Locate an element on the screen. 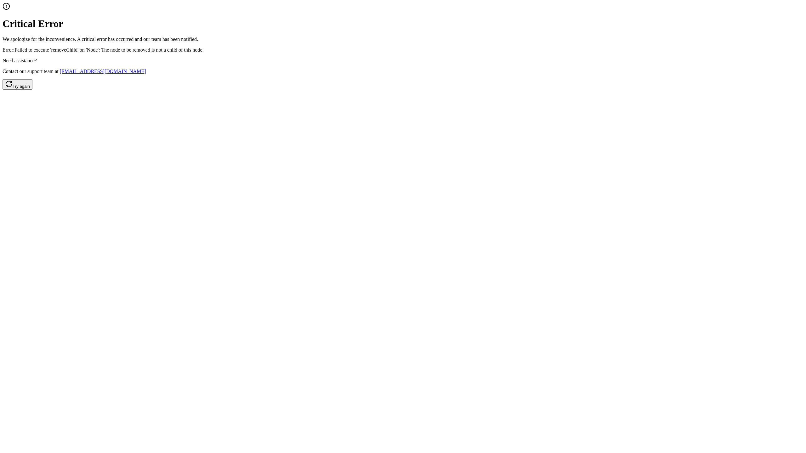  h1: Critical Error is located at coordinates (403, 24).